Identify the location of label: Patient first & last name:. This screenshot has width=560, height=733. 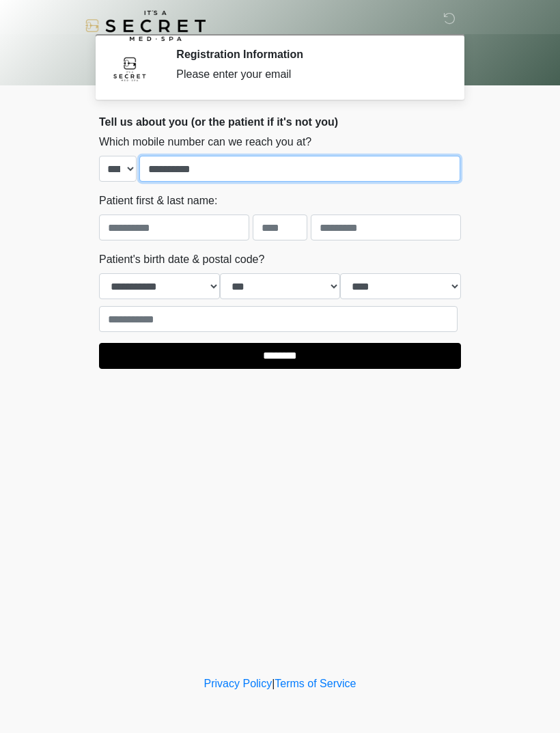
(158, 201).